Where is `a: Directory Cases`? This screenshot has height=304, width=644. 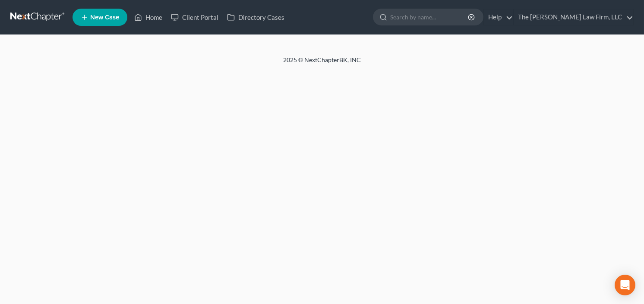 a: Directory Cases is located at coordinates (256, 17).